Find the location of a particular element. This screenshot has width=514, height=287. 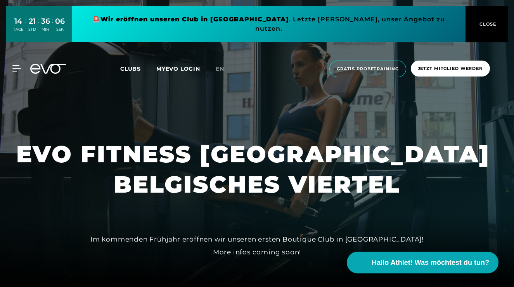

div: 06 is located at coordinates (60, 21).